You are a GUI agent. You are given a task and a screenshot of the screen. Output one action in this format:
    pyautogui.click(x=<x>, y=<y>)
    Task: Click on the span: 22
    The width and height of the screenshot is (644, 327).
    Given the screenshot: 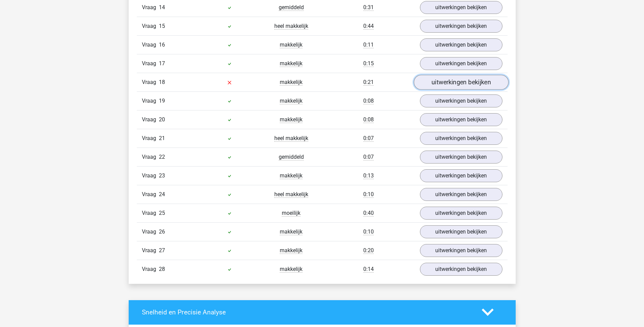 What is the action you would take?
    pyautogui.click(x=162, y=157)
    